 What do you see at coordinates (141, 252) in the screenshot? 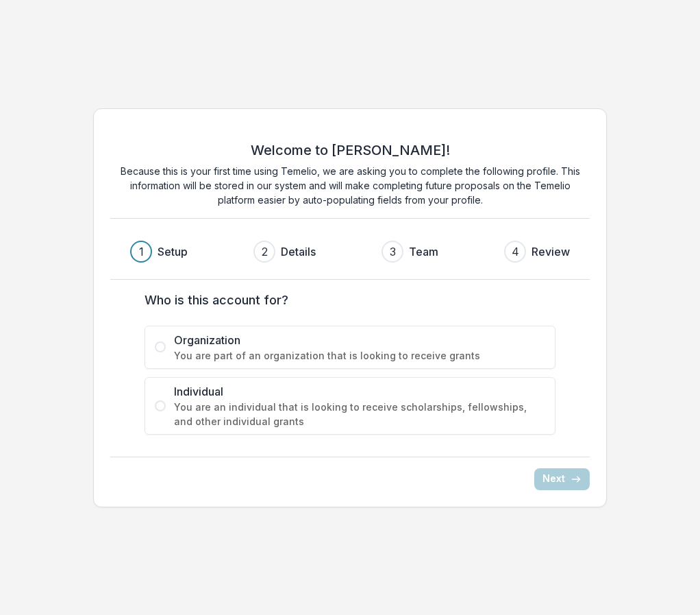
I see `div: 1` at bounding box center [141, 252].